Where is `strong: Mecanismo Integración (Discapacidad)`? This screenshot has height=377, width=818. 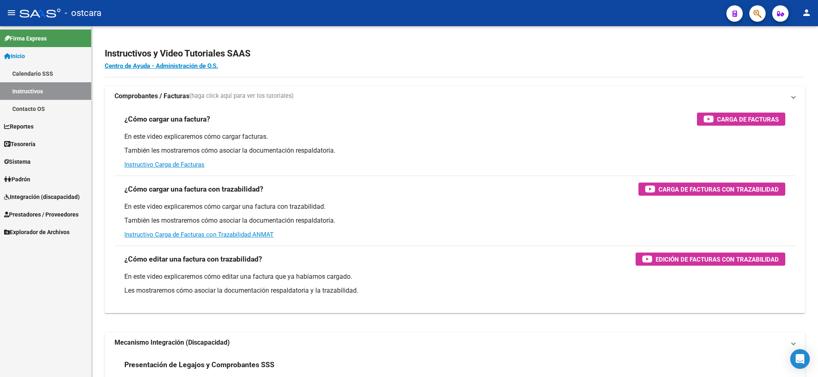
strong: Mecanismo Integración (Discapacidad) is located at coordinates (172, 342).